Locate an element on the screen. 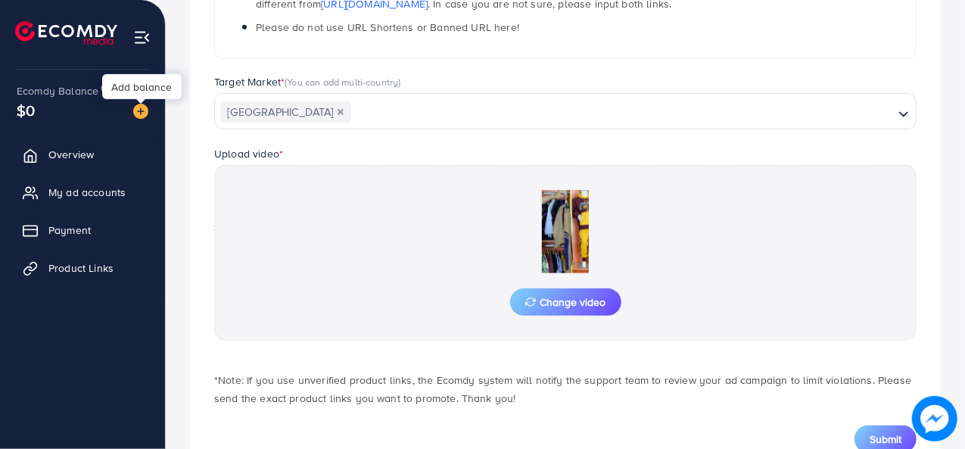 The image size is (965, 449). span: Ecomdy Balance is located at coordinates (58, 91).